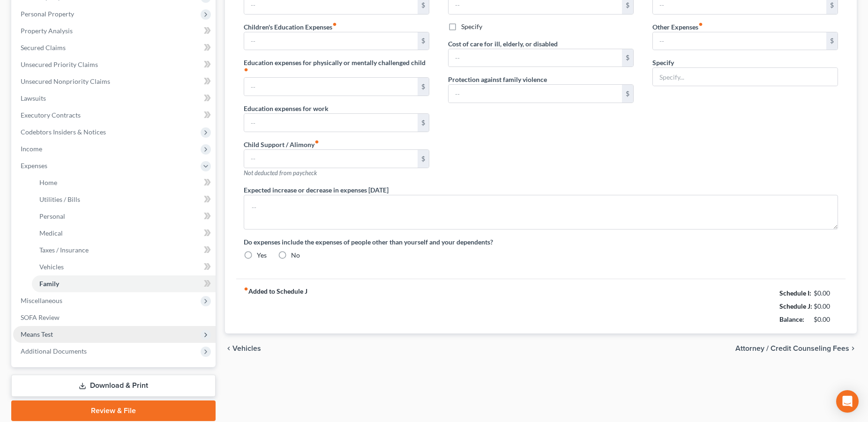  What do you see at coordinates (123, 182) in the screenshot?
I see `a: Home` at bounding box center [123, 182].